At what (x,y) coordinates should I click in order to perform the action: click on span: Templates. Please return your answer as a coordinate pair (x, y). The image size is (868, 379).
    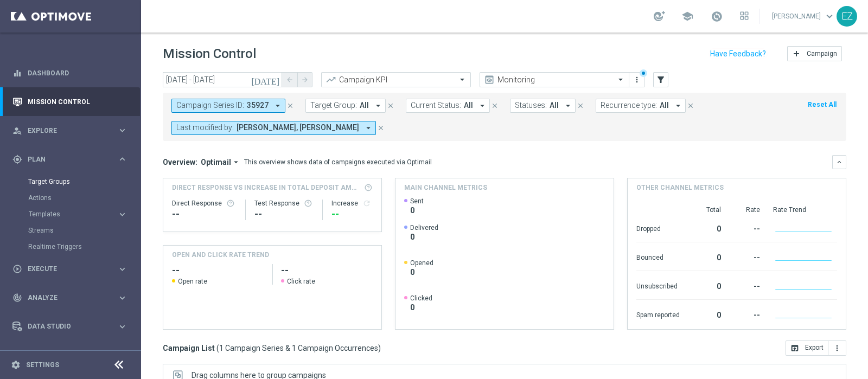
    Looking at the image, I should click on (68, 214).